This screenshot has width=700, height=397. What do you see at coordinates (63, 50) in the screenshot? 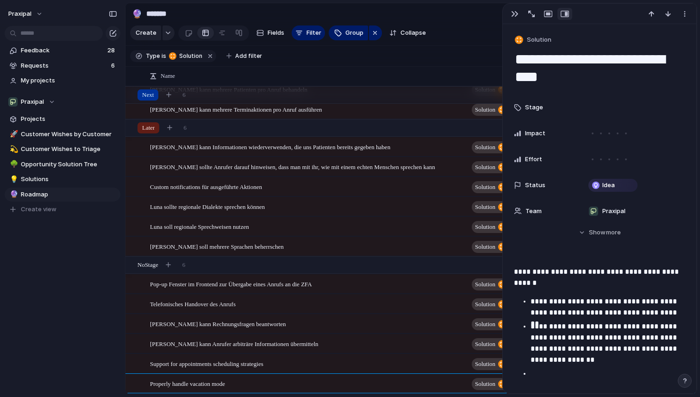
I see `span: Feedback` at bounding box center [63, 50].